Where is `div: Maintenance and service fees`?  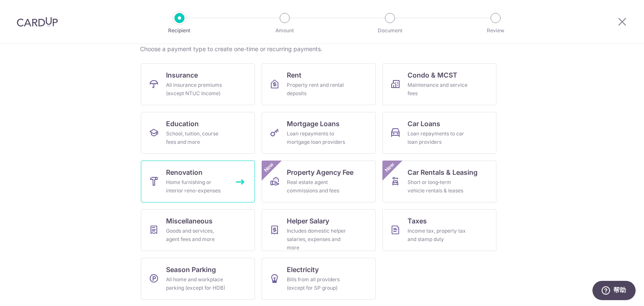
div: Maintenance and service fees is located at coordinates (438, 89).